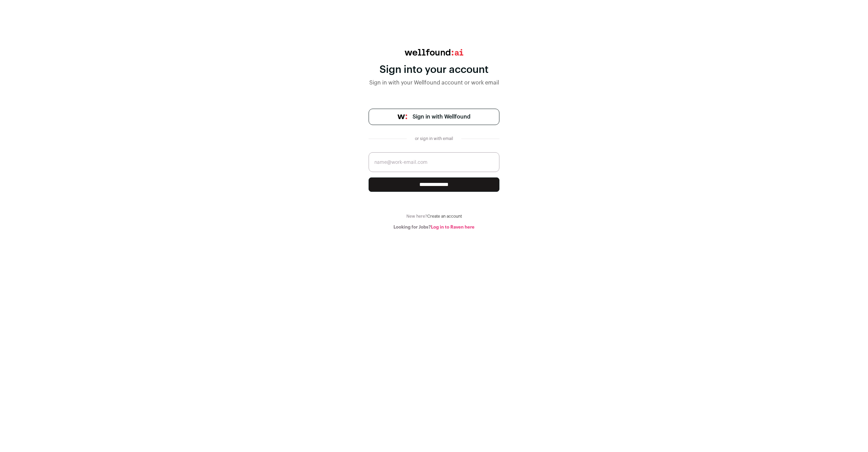 The height and width of the screenshot is (452, 868). I want to click on div: Looking for Jobs?, so click(434, 227).